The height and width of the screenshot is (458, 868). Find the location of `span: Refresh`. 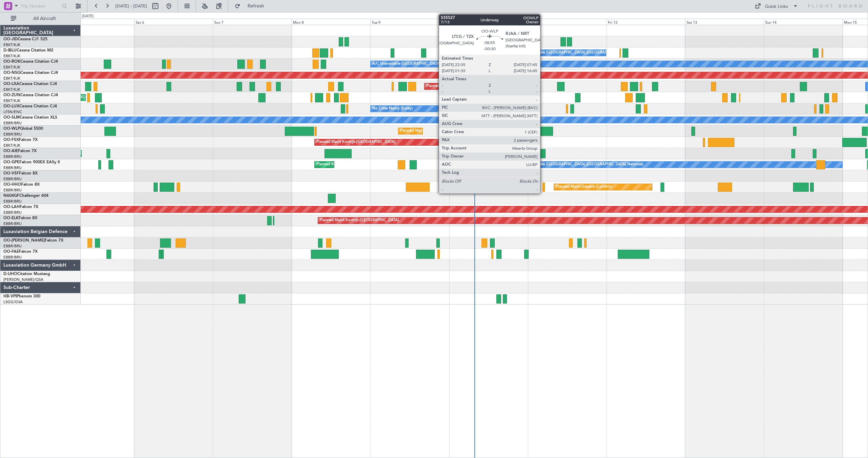

span: Refresh is located at coordinates (256, 6).